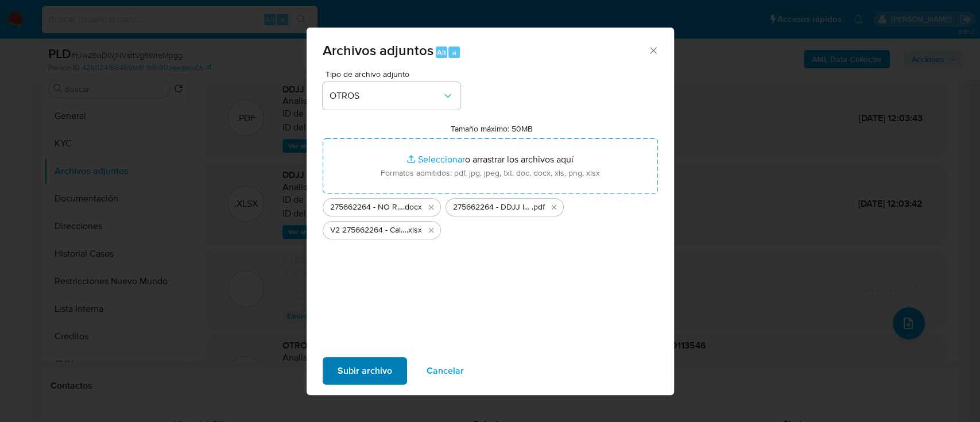 The width and height of the screenshot is (980, 422). Describe the element at coordinates (365, 370) in the screenshot. I see `button: Subir archivo` at that location.